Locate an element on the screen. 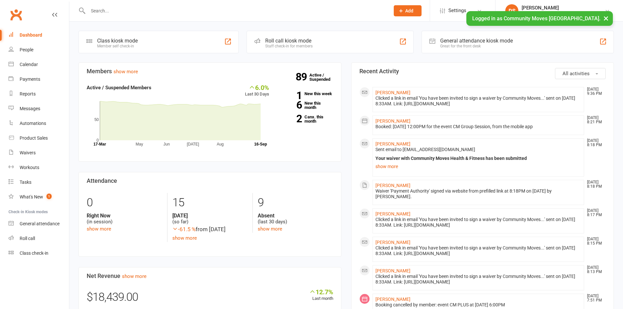 The width and height of the screenshot is (623, 309). h3: Net Revenue is located at coordinates (210, 276).